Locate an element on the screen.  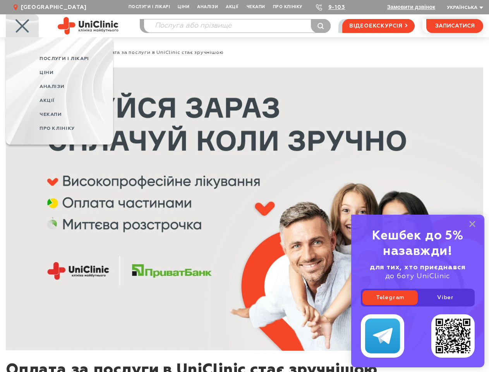
span: Ціни is located at coordinates (46, 72).